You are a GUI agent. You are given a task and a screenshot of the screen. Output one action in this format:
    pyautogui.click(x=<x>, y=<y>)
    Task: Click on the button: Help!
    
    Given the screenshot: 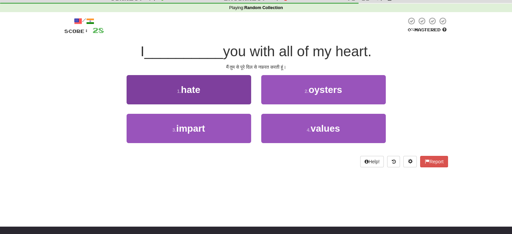 What is the action you would take?
    pyautogui.click(x=372, y=161)
    